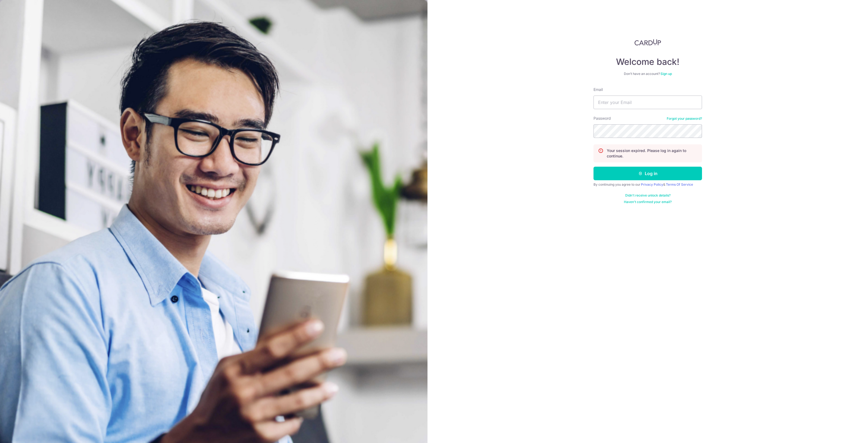 This screenshot has height=443, width=868. What do you see at coordinates (648, 173) in the screenshot?
I see `button: Log in` at bounding box center [648, 173].